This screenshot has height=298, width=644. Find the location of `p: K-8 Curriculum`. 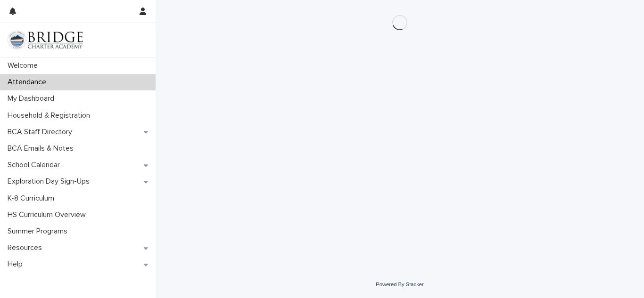

p: K-8 Curriculum is located at coordinates (33, 199).